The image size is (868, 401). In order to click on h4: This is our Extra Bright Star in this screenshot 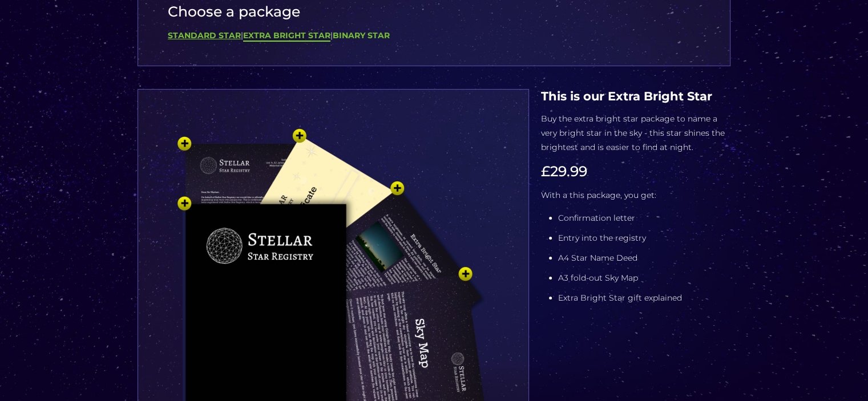, I will do `click(636, 96)`.